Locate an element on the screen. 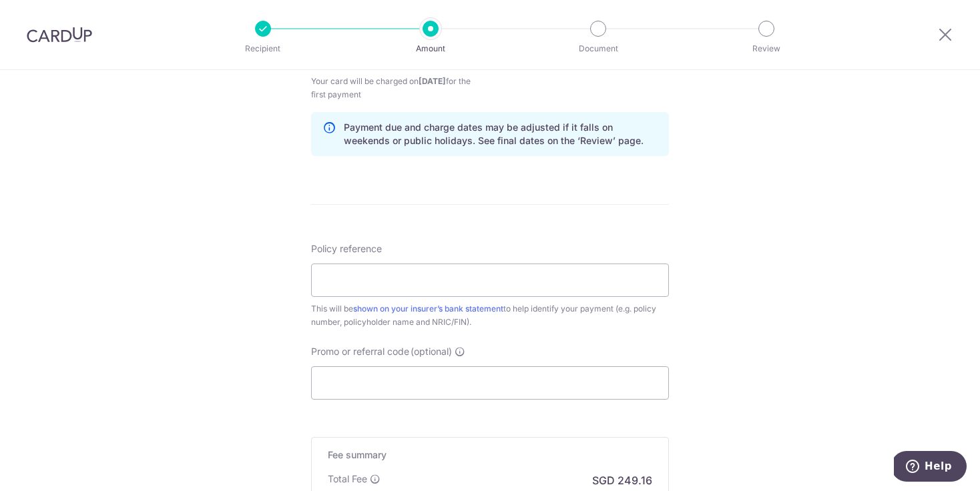 This screenshot has width=980, height=491. span: Your card will be charged on is located at coordinates (397, 88).